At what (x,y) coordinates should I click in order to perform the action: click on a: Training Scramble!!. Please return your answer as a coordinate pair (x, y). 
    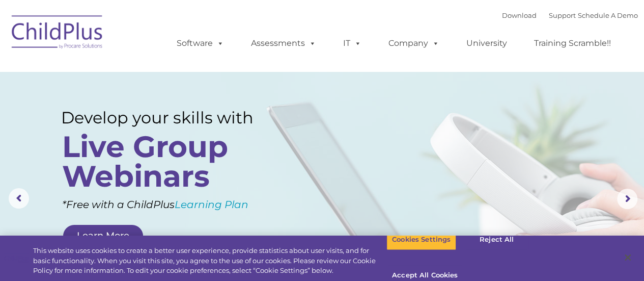
    Looking at the image, I should click on (572, 43).